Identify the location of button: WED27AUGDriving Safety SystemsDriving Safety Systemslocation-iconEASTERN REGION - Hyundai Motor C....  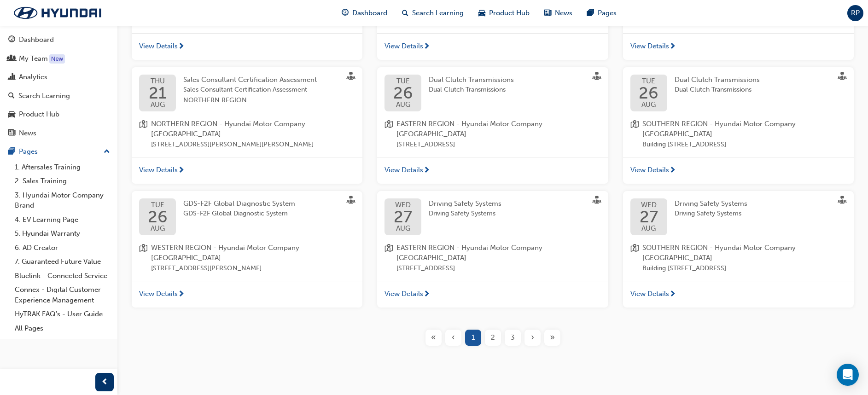
(492, 249).